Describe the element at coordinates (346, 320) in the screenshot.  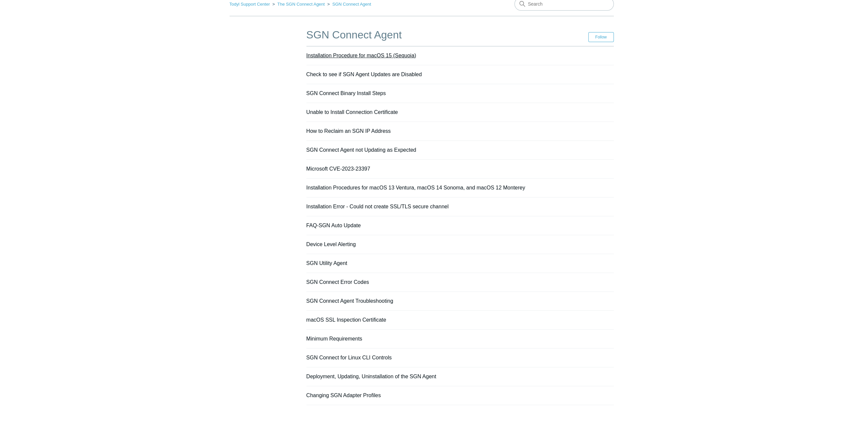
I see `a: macOS SSL Inspection Certificate` at that location.